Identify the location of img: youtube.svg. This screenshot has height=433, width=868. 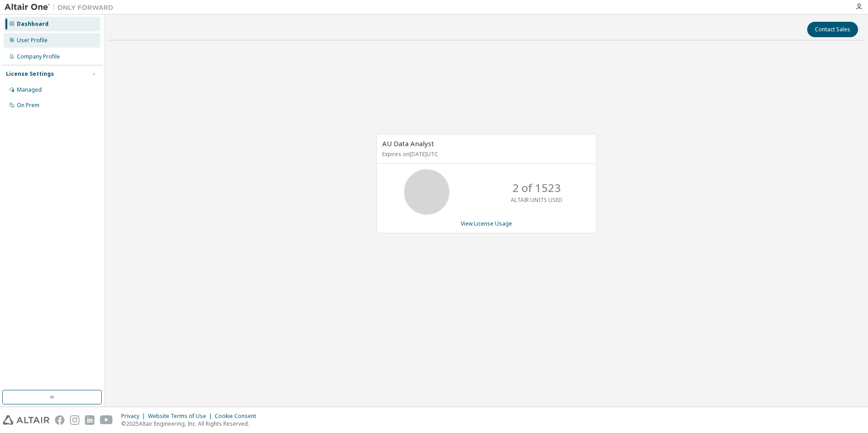
(106, 420).